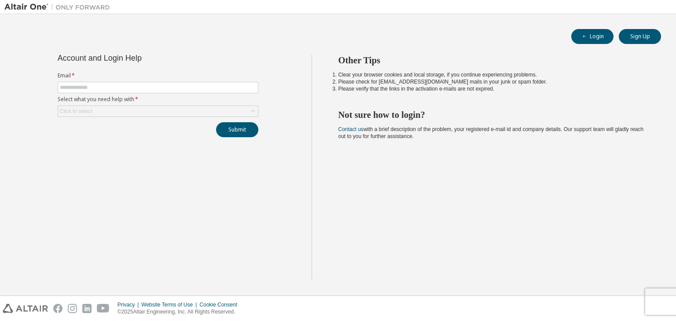 Image resolution: width=676 pixels, height=321 pixels. What do you see at coordinates (170, 305) in the screenshot?
I see `div: Website Terms of Use` at bounding box center [170, 305].